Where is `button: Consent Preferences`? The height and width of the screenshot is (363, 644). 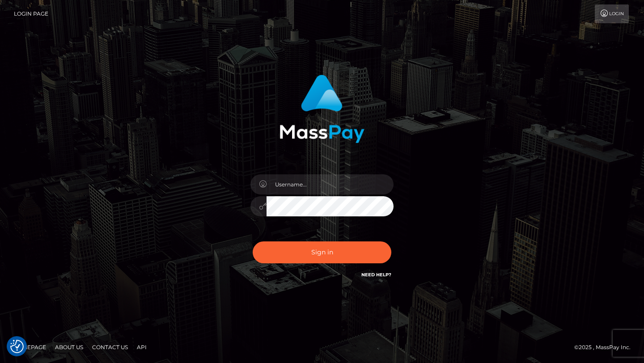 button: Consent Preferences is located at coordinates (17, 347).